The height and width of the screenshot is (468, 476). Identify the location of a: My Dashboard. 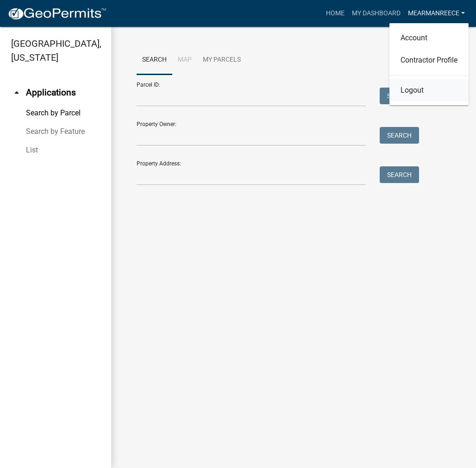
(376, 14).